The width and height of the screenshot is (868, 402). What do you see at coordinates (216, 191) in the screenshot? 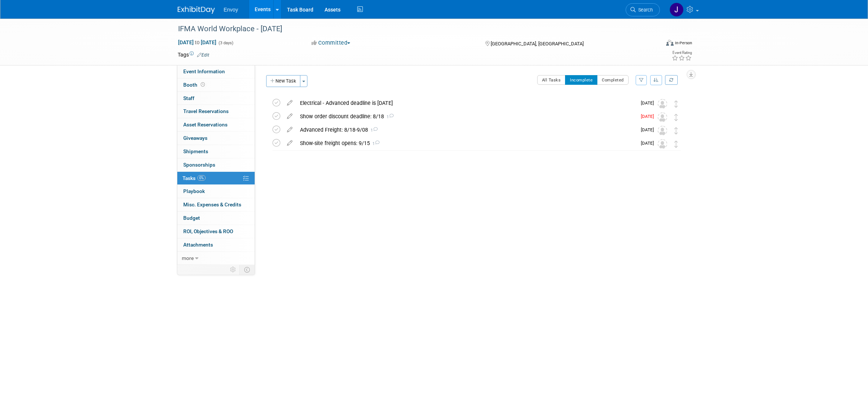
I see `a: Playbook` at bounding box center [216, 191].